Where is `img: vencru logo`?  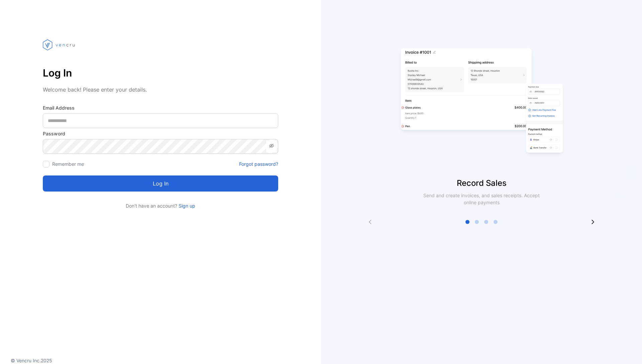 img: vencru logo is located at coordinates (60, 45).